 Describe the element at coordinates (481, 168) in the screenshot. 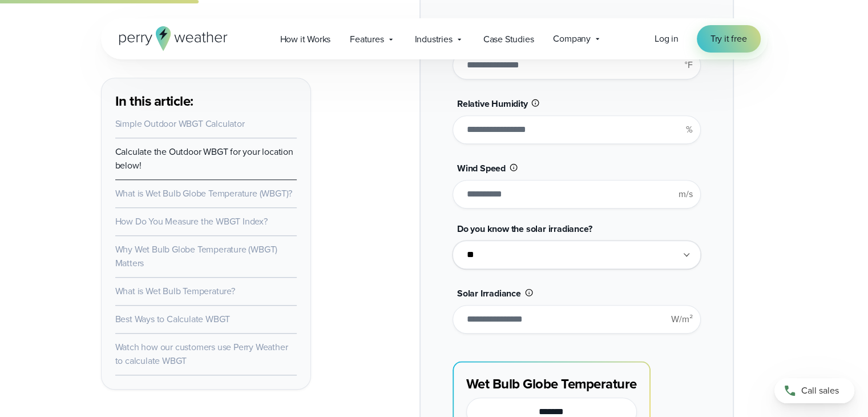

I see `span: Wind Speed` at that location.